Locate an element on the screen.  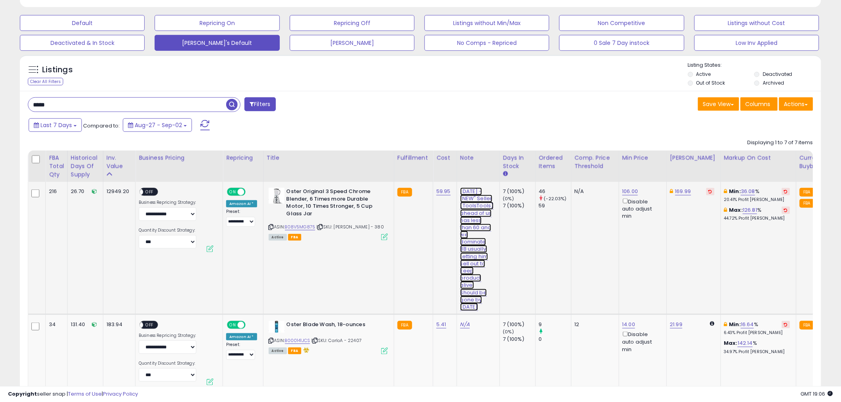
small: Days In Stock. is located at coordinates (505, 174).